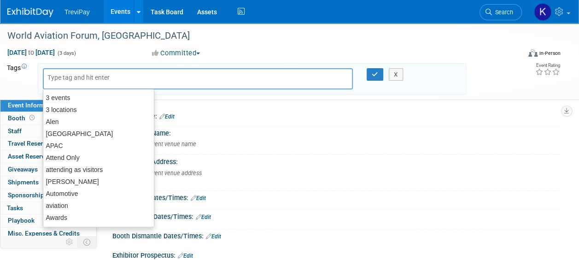  I want to click on span: Giveaways, so click(23, 169).